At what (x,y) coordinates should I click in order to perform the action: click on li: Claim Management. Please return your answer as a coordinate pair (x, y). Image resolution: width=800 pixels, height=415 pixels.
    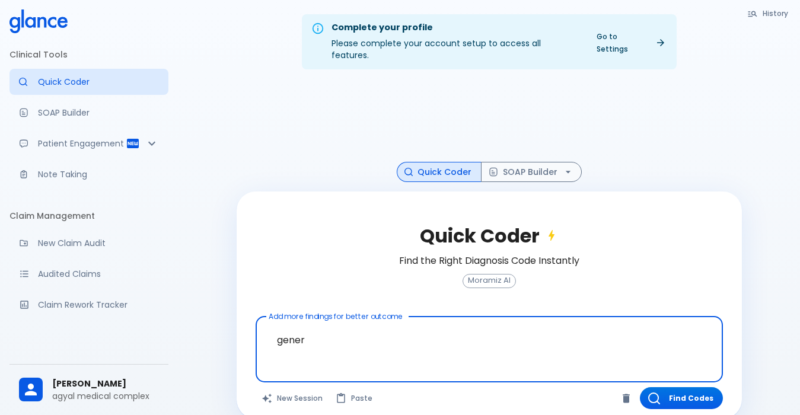
    Looking at the image, I should click on (89, 216).